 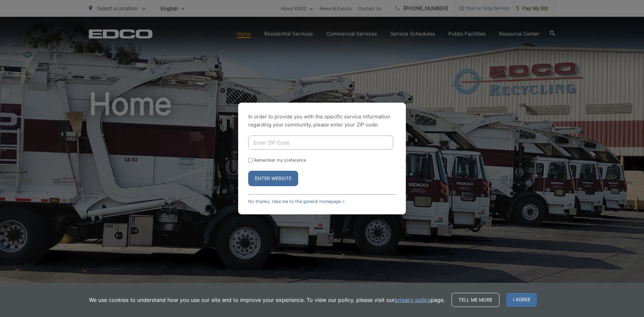 I want to click on input: Enter ZIP Code, so click(x=321, y=143).